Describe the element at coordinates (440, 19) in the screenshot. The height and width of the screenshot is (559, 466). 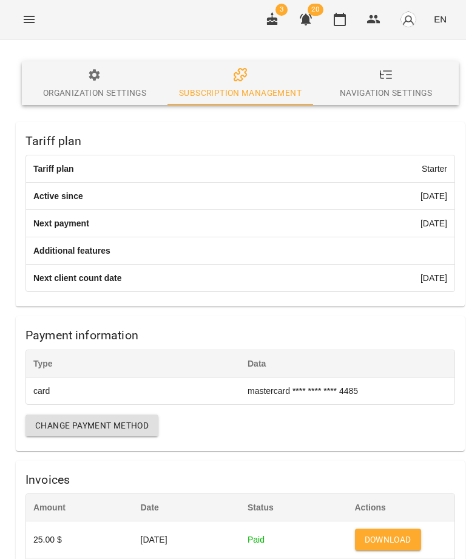
I see `button: EN` at that location.